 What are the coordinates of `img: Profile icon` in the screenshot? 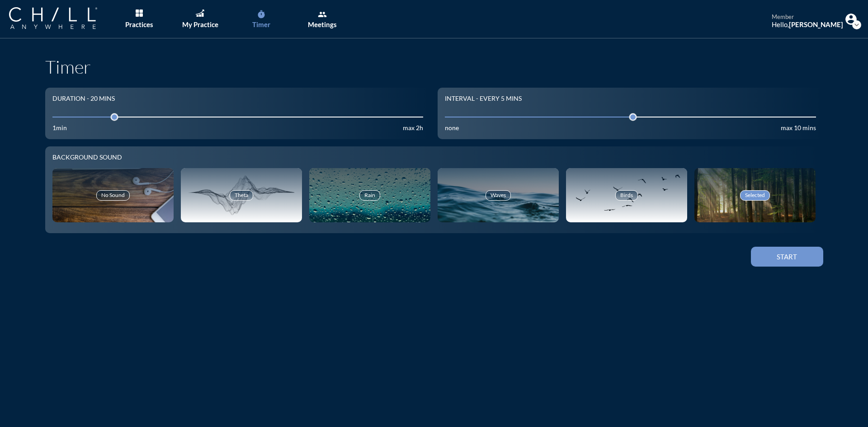 It's located at (851, 19).